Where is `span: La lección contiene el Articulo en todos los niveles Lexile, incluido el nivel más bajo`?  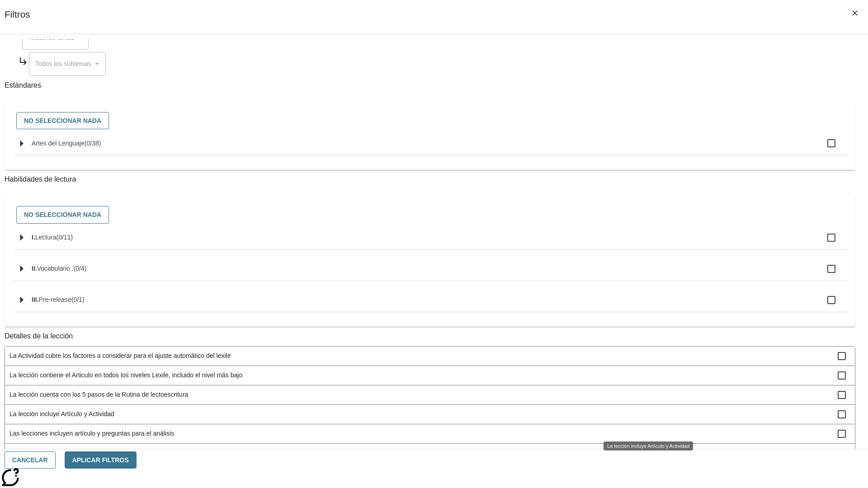 span: La lección contiene el Articulo en todos los niveles Lexile, incluido el nivel más bajo is located at coordinates (423, 375).